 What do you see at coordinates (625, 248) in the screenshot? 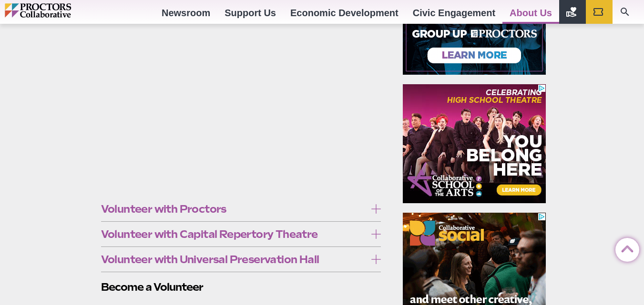
I see `a: Back to Top` at bounding box center [625, 248].